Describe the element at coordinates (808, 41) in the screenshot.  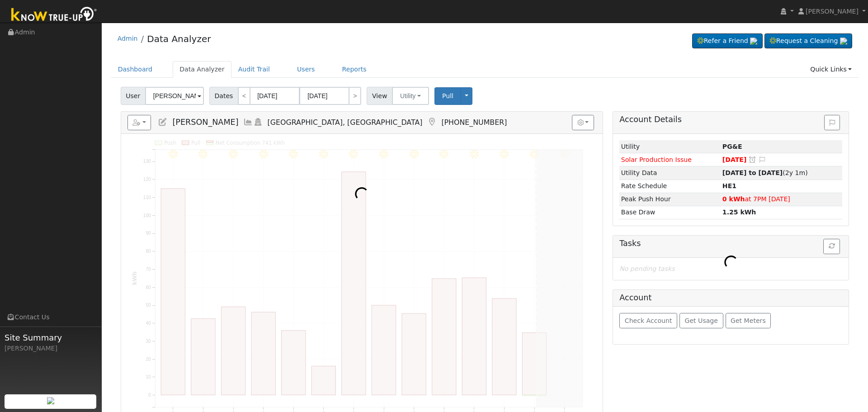
I see `a: Request a Cleaning` at that location.